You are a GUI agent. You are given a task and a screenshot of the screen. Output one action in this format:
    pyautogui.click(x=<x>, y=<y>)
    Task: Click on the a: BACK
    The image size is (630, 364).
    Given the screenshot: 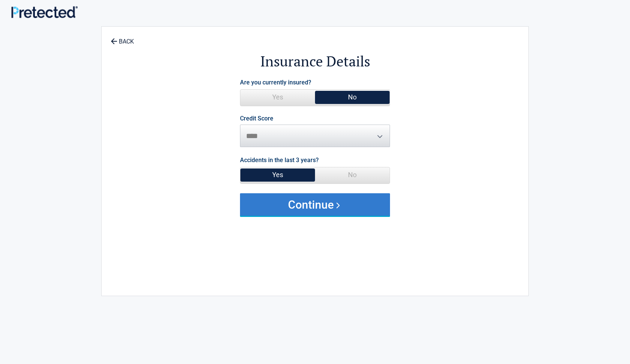 What is the action you would take?
    pyautogui.click(x=122, y=38)
    